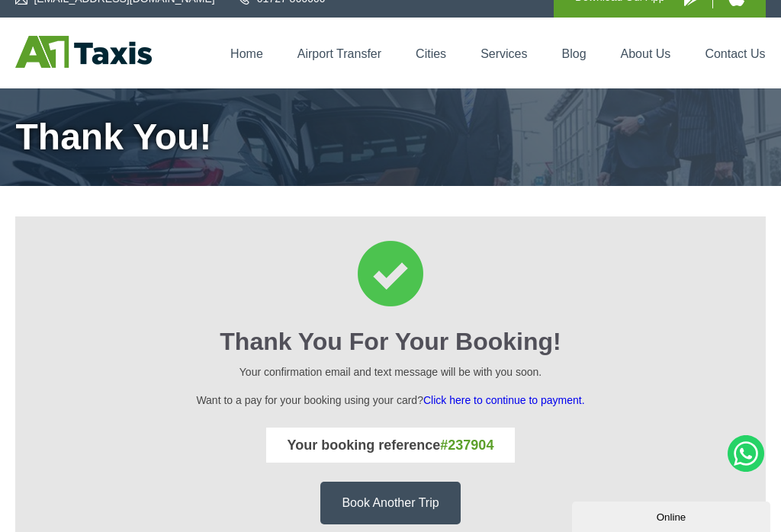  I want to click on a: Cities, so click(431, 54).